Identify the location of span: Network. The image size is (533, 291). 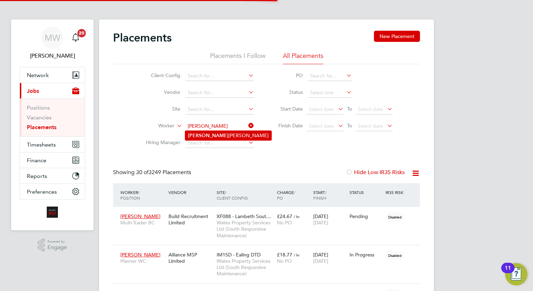
(38, 75).